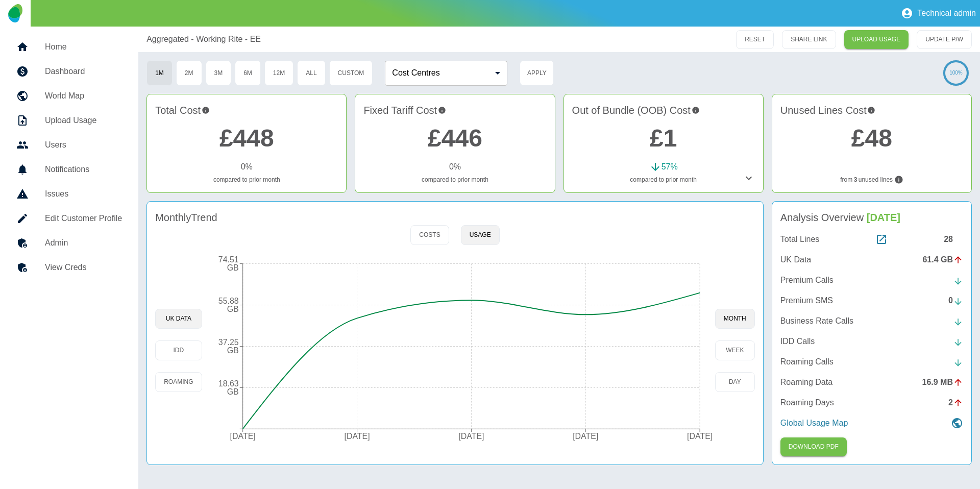  Describe the element at coordinates (871, 403) in the screenshot. I see `a: Roaming Days2` at that location.